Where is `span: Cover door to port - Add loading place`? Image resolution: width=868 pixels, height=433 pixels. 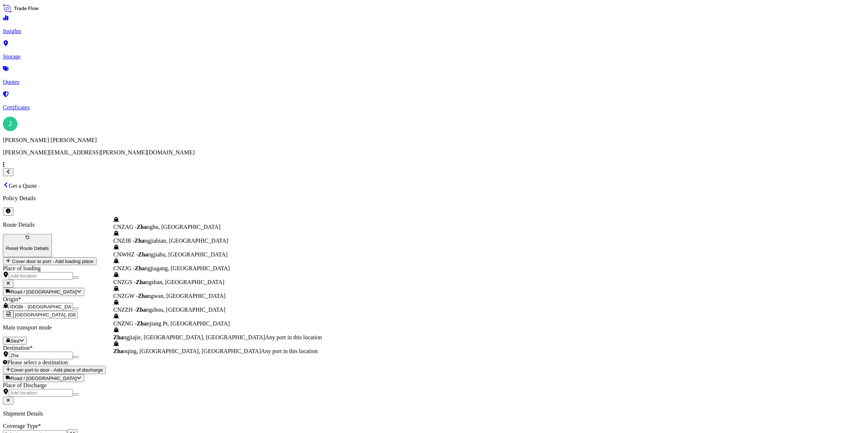 span: Cover door to port - Add loading place is located at coordinates (53, 261).